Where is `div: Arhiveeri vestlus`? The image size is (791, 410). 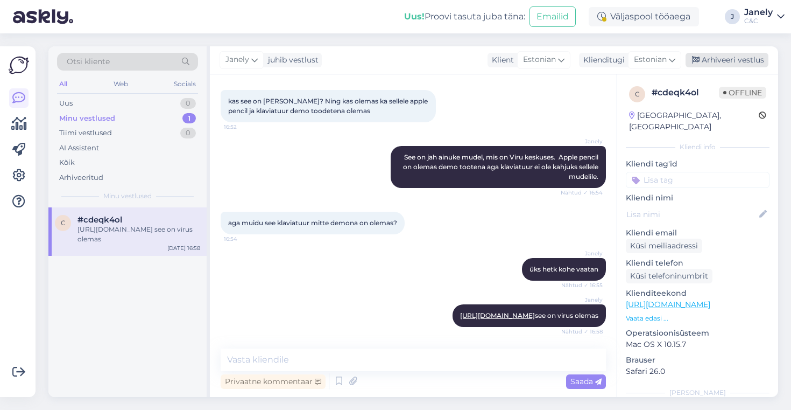 div: Arhiveeri vestlus is located at coordinates (727, 60).